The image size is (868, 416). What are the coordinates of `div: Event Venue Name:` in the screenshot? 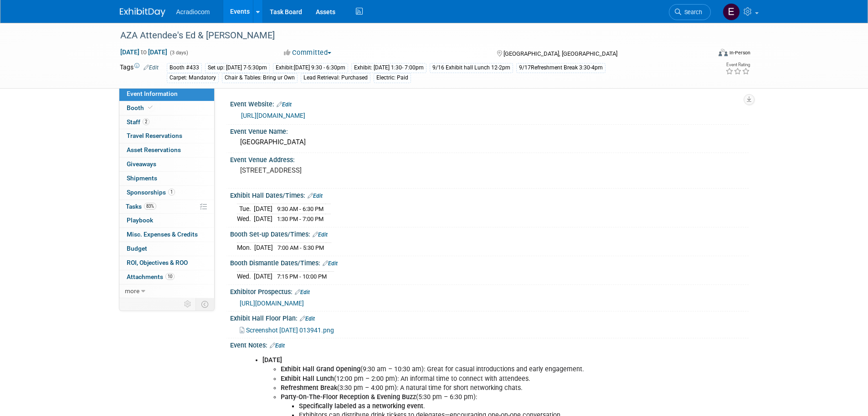 It's located at (489, 130).